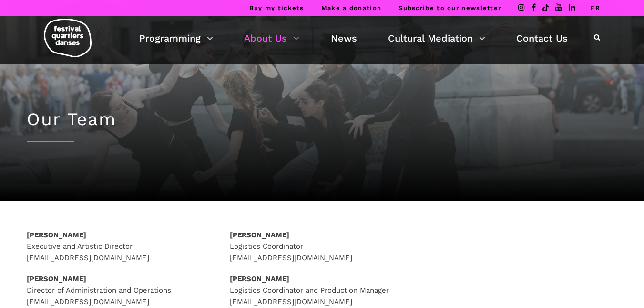 This screenshot has width=644, height=308. Describe the element at coordinates (344, 39) in the screenshot. I see `a: News` at that location.